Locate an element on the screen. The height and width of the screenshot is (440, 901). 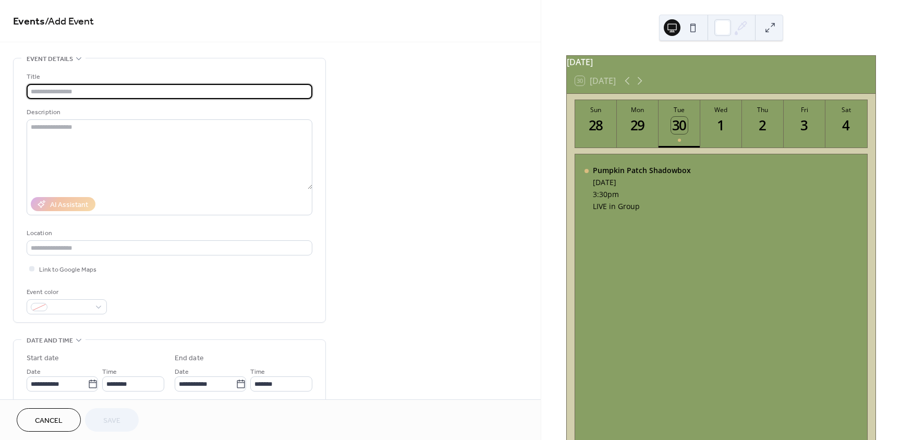
div: Start date is located at coordinates (43, 358).